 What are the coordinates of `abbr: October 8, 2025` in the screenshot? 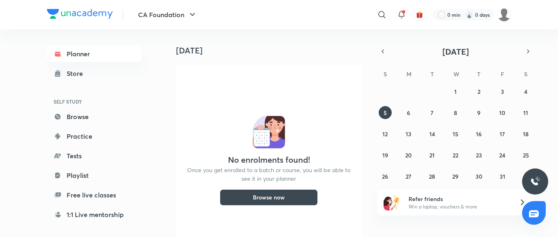 It's located at (456, 113).